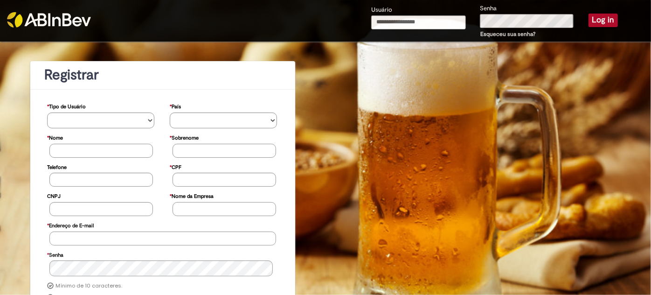 The height and width of the screenshot is (295, 651). What do you see at coordinates (175, 105) in the screenshot?
I see `label: País` at bounding box center [175, 105].